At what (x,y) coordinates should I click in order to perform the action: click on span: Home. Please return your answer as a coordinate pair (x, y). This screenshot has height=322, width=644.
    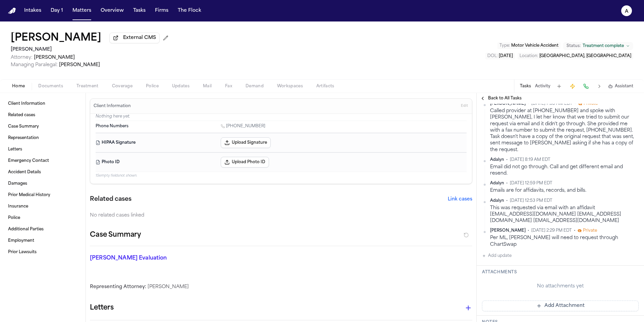
    Looking at the image, I should click on (19, 86).